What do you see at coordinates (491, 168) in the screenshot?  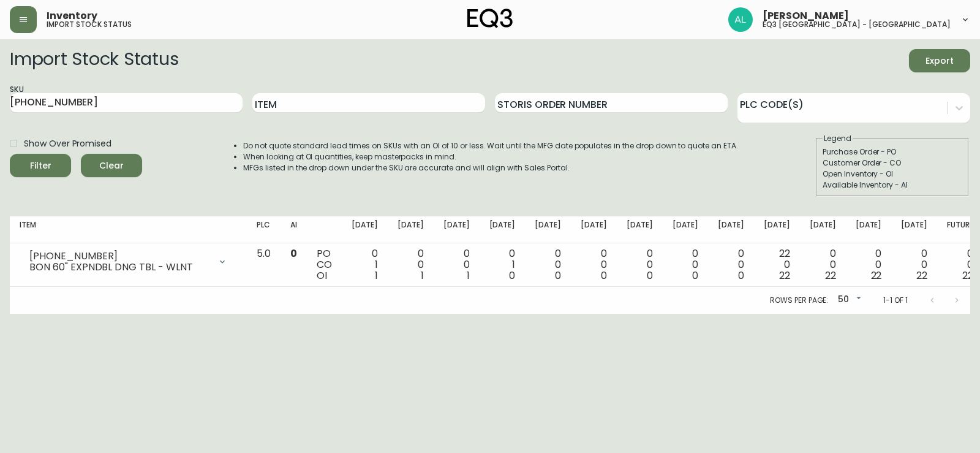 I see `li: MFGs listed in the drop down under the SKU are accurate and will align with Sales Portal.` at bounding box center [491, 168].